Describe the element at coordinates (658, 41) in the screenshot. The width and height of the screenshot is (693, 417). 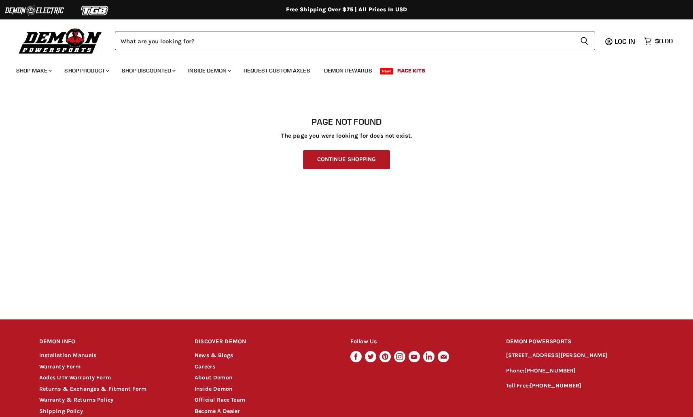
I see `a: $0.00` at that location.